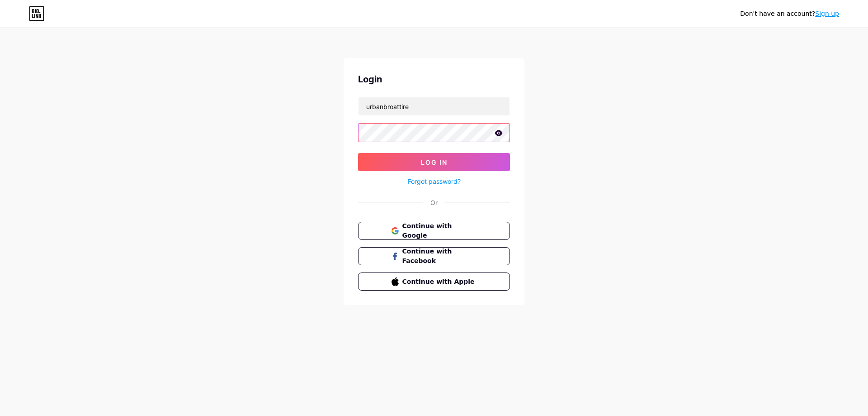 This screenshot has width=868, height=416. What do you see at coordinates (434, 231) in the screenshot?
I see `button: Continue with Google` at bounding box center [434, 231].